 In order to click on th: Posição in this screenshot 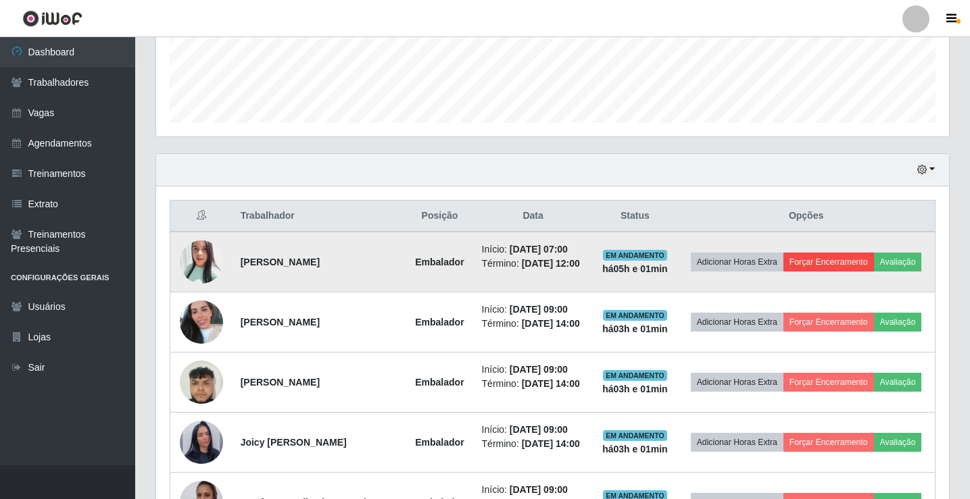, I will do `click(439, 216)`.